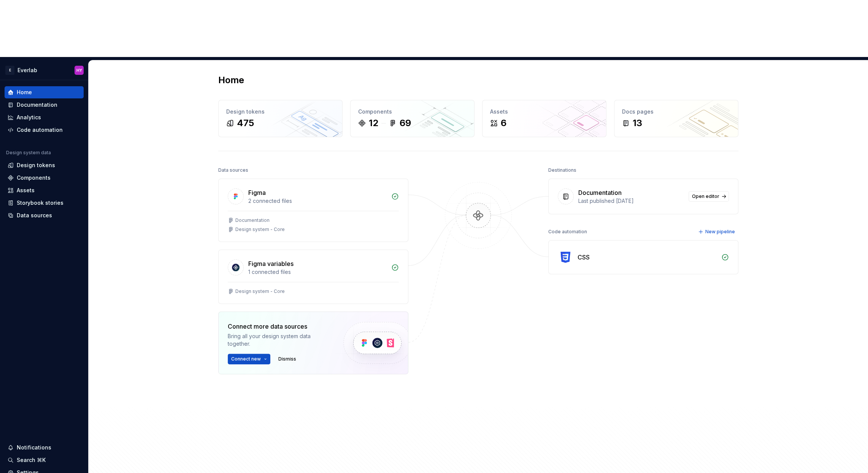 The width and height of the screenshot is (868, 473). What do you see at coordinates (373, 123) in the screenshot?
I see `div: 12` at bounding box center [373, 123].